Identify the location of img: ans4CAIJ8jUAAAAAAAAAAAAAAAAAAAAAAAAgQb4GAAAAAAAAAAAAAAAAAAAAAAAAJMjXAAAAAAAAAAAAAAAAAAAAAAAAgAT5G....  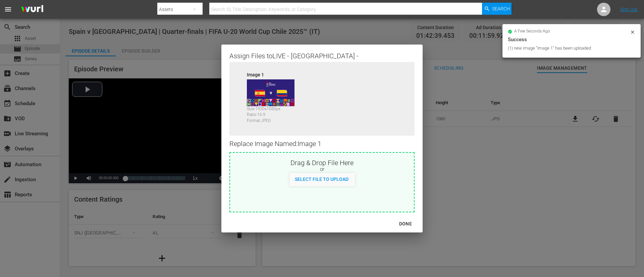
(32, 10).